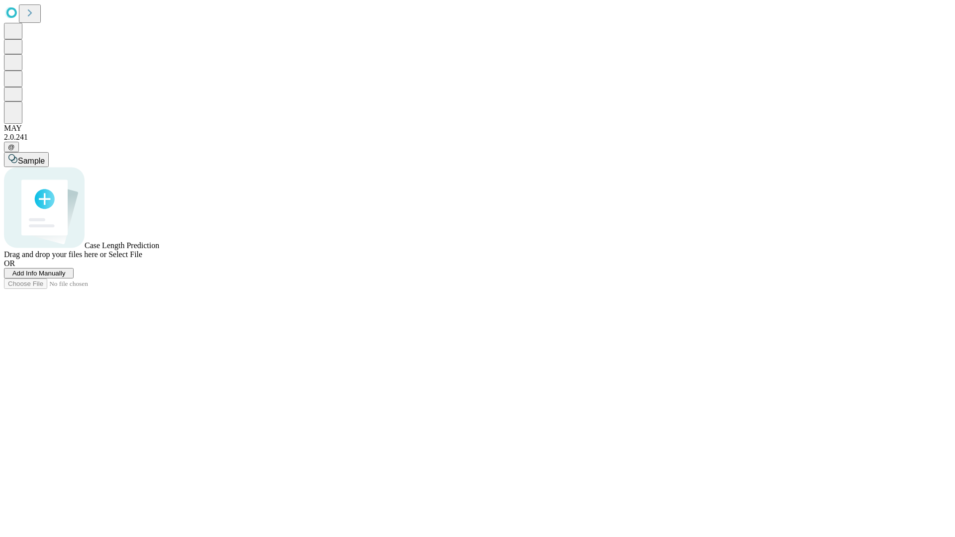 This screenshot has width=955, height=537. I want to click on span: Add Info Manually, so click(39, 273).